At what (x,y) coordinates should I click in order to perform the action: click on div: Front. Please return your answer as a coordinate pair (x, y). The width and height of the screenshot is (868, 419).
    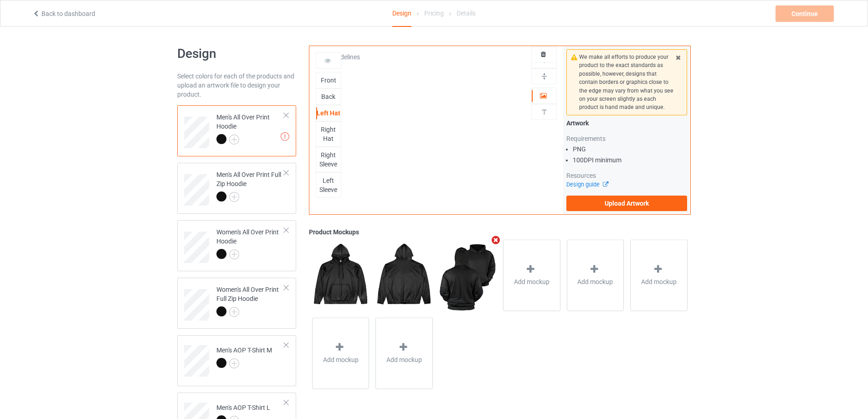
    Looking at the image, I should click on (329, 80).